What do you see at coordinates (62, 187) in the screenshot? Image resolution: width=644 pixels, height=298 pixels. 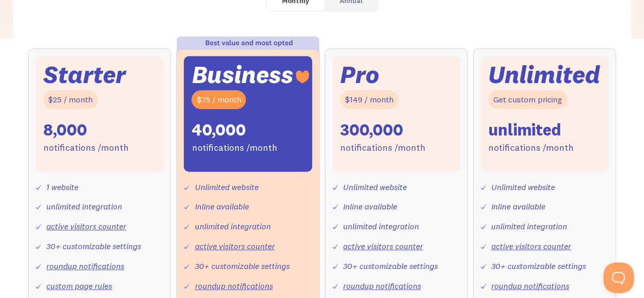 I see `div: 1 website` at bounding box center [62, 187].